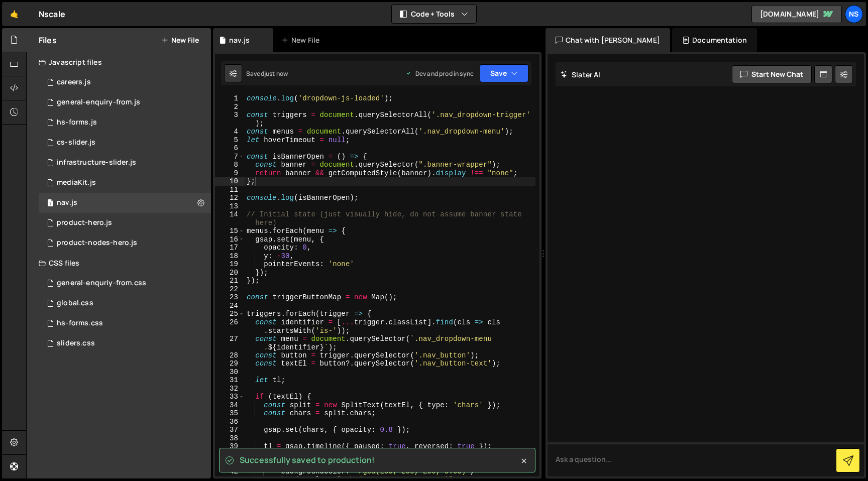 This screenshot has height=481, width=868. What do you see at coordinates (229, 396) in the screenshot?
I see `div: 33` at bounding box center [229, 396].